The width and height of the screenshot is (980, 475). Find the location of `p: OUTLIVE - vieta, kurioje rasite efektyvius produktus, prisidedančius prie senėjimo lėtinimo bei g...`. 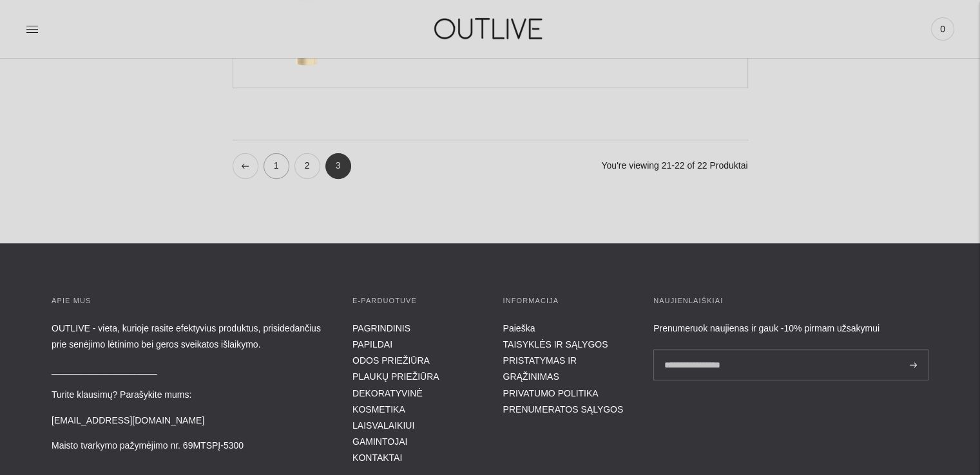

p: OUTLIVE - vieta, kurioje rasite efektyvius produktus, prisidedančius prie senėjimo lėtinimo bei g... is located at coordinates (189, 337).